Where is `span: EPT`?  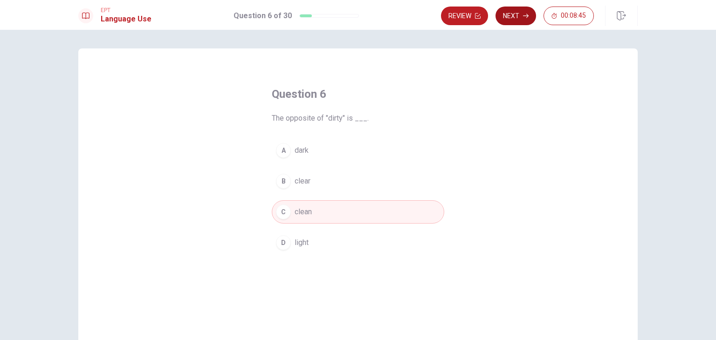
span: EPT is located at coordinates (126, 10).